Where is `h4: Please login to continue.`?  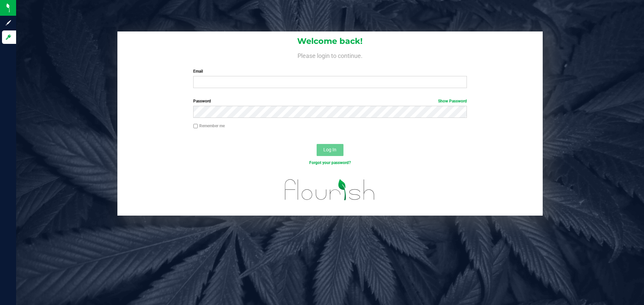 h4: Please login to continue. is located at coordinates (330, 55).